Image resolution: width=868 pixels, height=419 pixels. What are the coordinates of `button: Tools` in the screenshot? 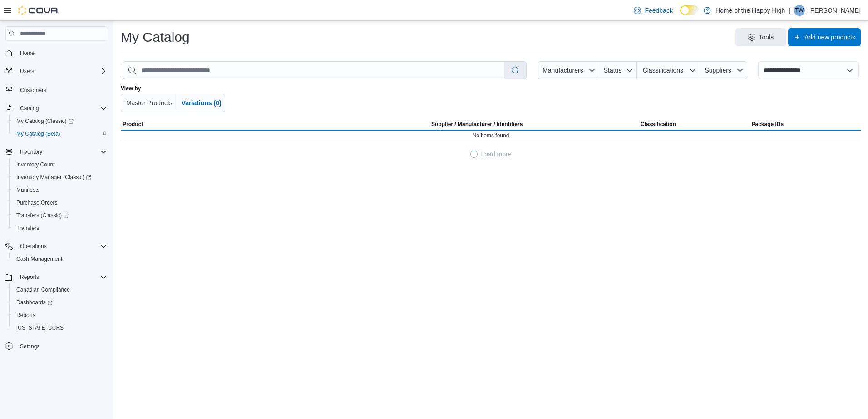 It's located at (761, 37).